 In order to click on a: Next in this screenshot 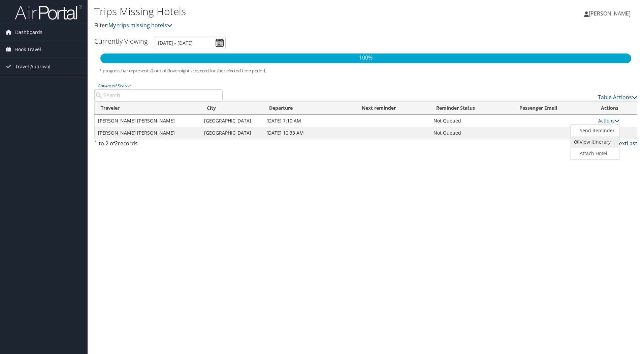, I will do `click(621, 143)`.